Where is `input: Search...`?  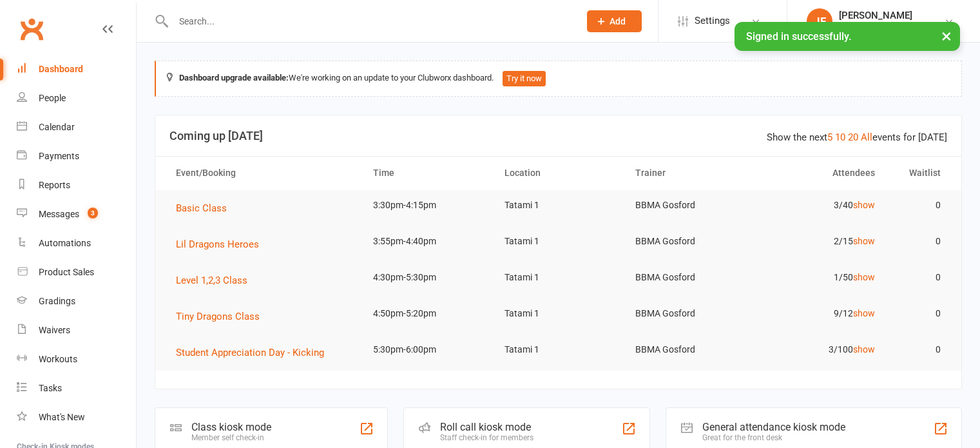
input: Search... is located at coordinates (370, 21).